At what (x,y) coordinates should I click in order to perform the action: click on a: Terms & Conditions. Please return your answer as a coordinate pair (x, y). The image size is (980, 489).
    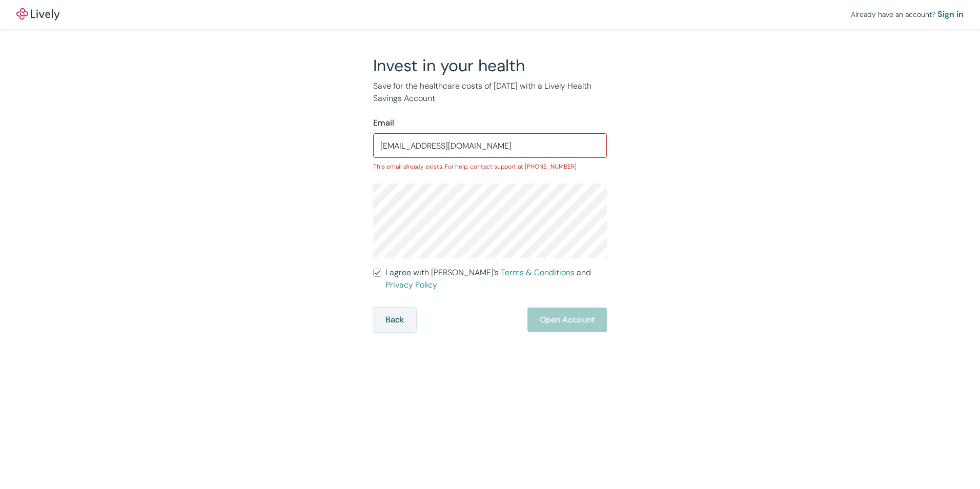
    Looking at the image, I should click on (538, 272).